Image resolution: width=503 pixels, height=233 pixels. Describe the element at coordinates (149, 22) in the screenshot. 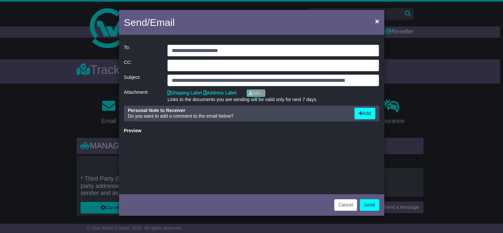

I see `h4: Send/Email` at that location.